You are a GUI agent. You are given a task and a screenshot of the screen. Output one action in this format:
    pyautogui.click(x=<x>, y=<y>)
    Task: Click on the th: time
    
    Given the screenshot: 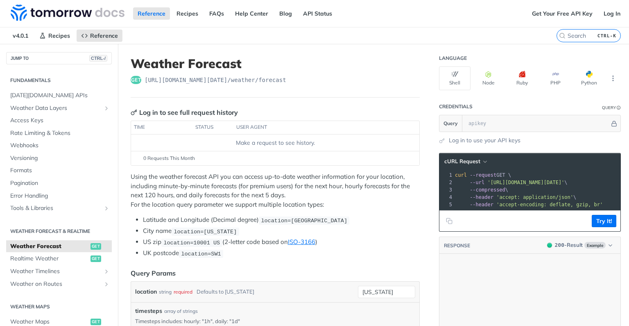 What is the action you would take?
    pyautogui.click(x=162, y=127)
    